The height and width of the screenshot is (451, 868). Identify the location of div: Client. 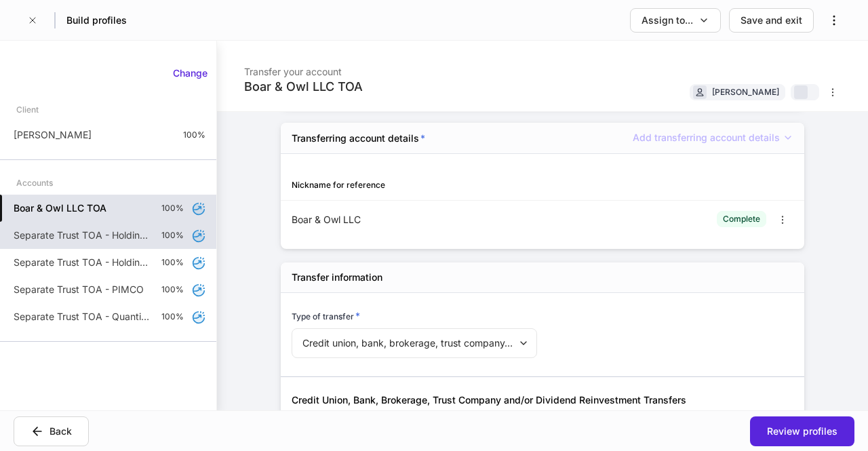
(27, 110).